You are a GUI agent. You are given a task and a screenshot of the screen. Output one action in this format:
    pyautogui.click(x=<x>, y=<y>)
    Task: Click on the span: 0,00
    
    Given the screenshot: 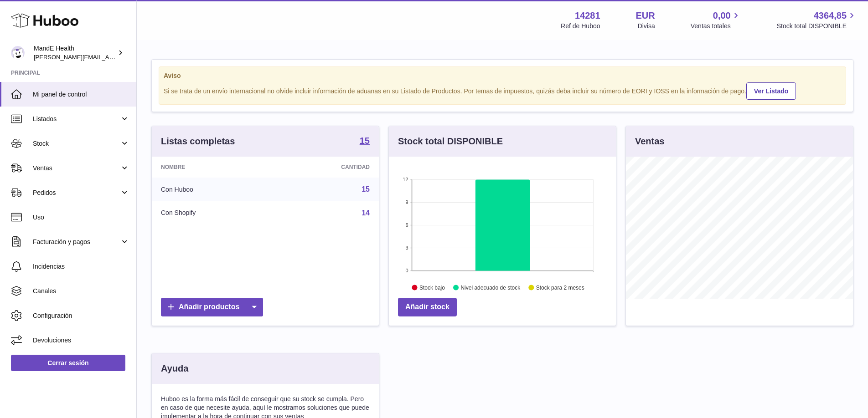 What is the action you would take?
    pyautogui.click(x=722, y=16)
    